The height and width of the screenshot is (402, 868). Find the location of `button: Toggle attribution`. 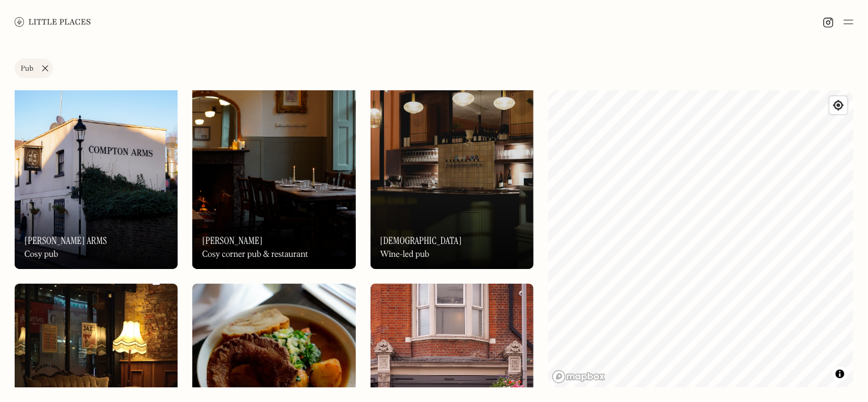

button: Toggle attribution is located at coordinates (840, 374).